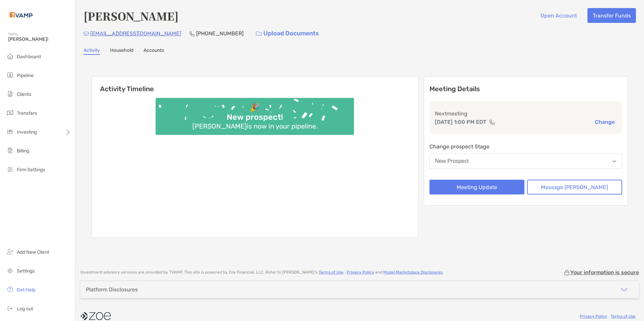  Describe the element at coordinates (477, 187) in the screenshot. I see `button: Meeting Update` at that location.